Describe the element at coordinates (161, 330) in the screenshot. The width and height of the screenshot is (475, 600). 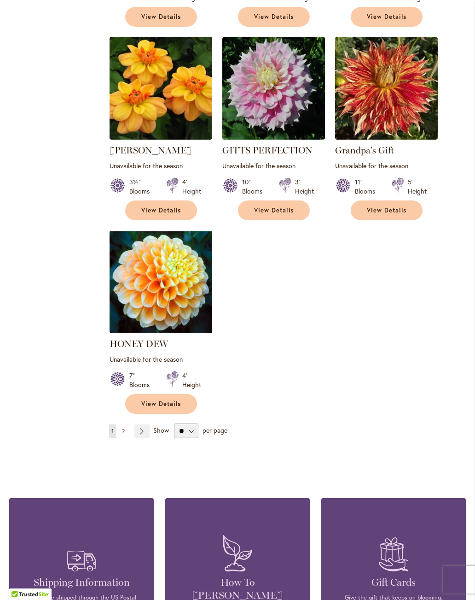
I see `a: Honey Dew` at that location.